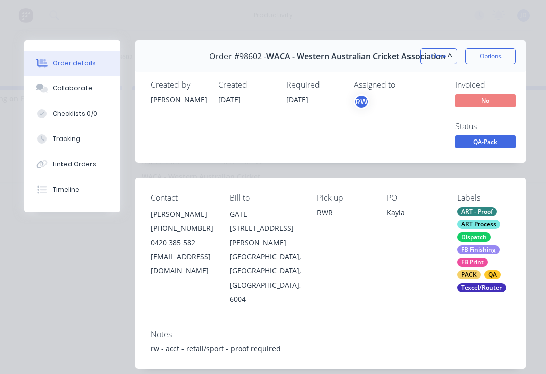 This screenshot has width=546, height=374. I want to click on button: Timeline, so click(72, 190).